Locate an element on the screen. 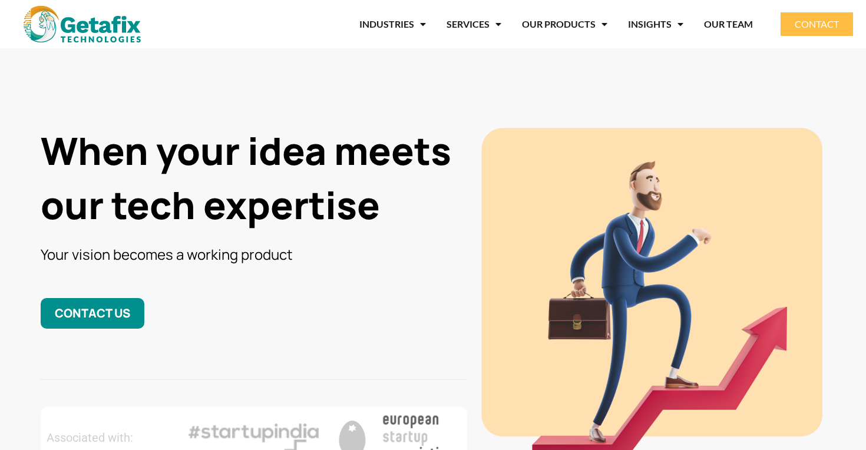 Image resolution: width=866 pixels, height=450 pixels. h3: Your vision becomes a working product is located at coordinates (254, 254).